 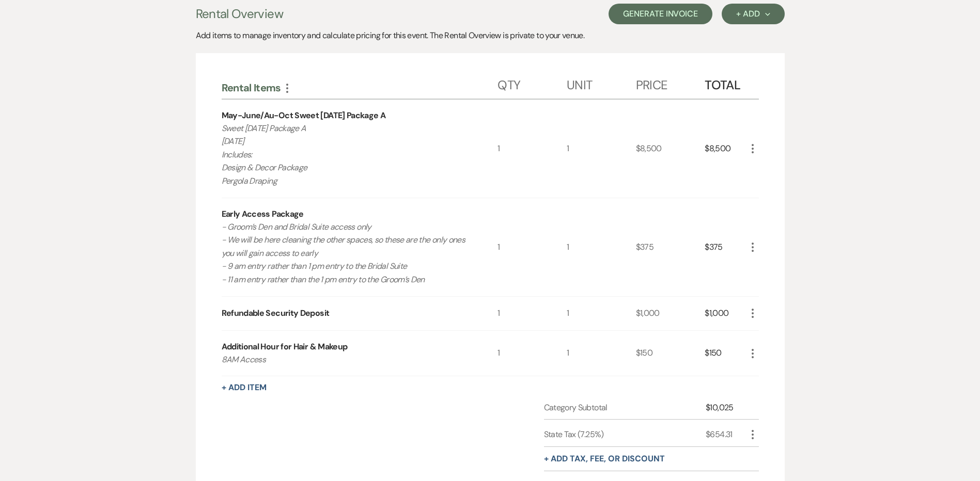 I want to click on div: Price, so click(x=671, y=83).